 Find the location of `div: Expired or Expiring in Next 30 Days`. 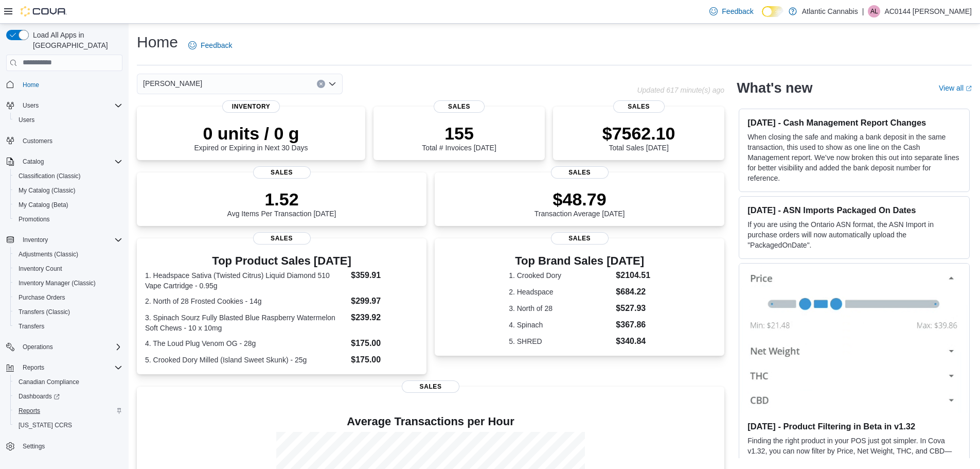

div: Expired or Expiring in Next 30 Days is located at coordinates (251, 137).